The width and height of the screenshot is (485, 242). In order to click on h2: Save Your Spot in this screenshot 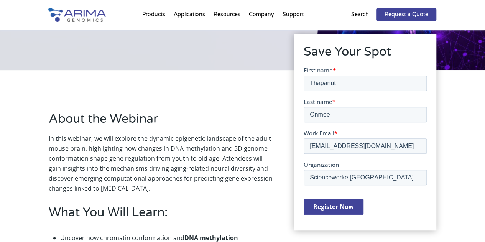, I will do `click(365, 55)`.